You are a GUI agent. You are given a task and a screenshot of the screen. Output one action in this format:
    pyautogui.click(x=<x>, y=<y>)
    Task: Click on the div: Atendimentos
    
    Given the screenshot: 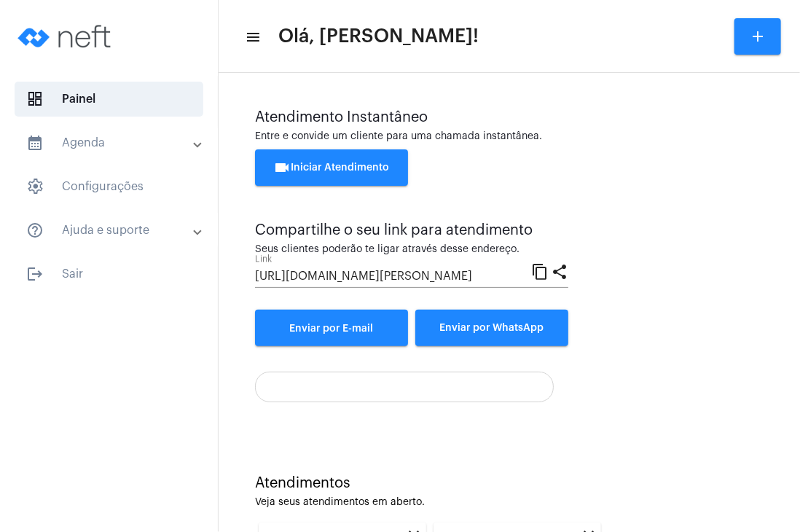 What is the action you would take?
    pyautogui.click(x=509, y=483)
    